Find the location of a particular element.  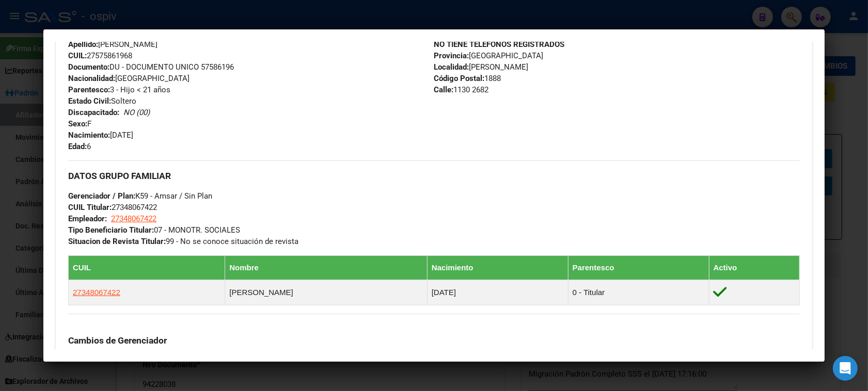

div: Open Intercom Messenger is located at coordinates (845, 368).